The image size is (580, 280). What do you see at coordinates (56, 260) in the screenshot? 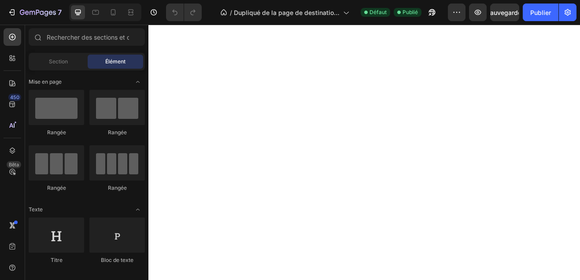
I see `font: Titre` at bounding box center [56, 260].